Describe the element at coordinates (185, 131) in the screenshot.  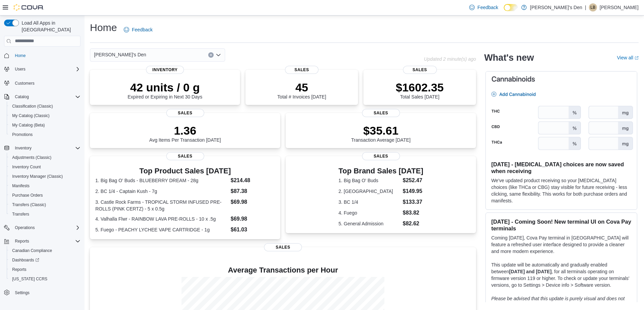
I see `p: 1.36` at that location.